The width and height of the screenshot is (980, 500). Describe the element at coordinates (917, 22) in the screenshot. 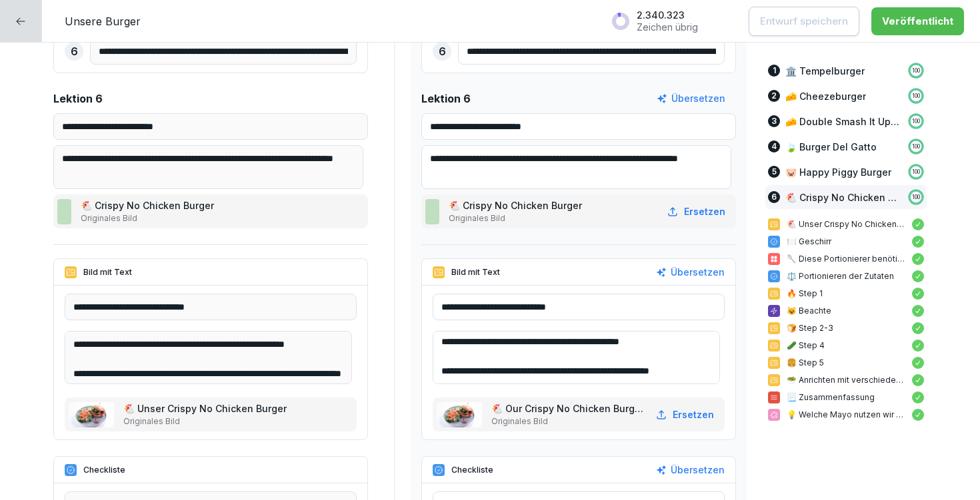

I see `div: Veröffentlicht` at that location.